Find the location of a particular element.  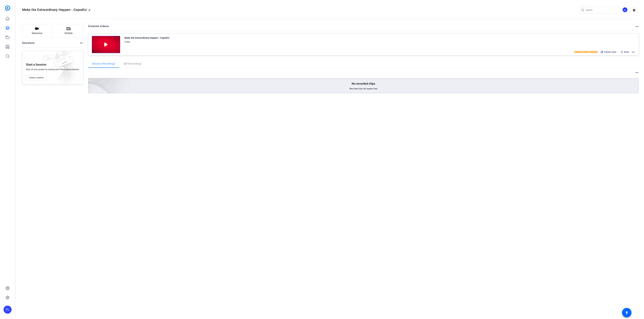

span: Share is located at coordinates (626, 52).